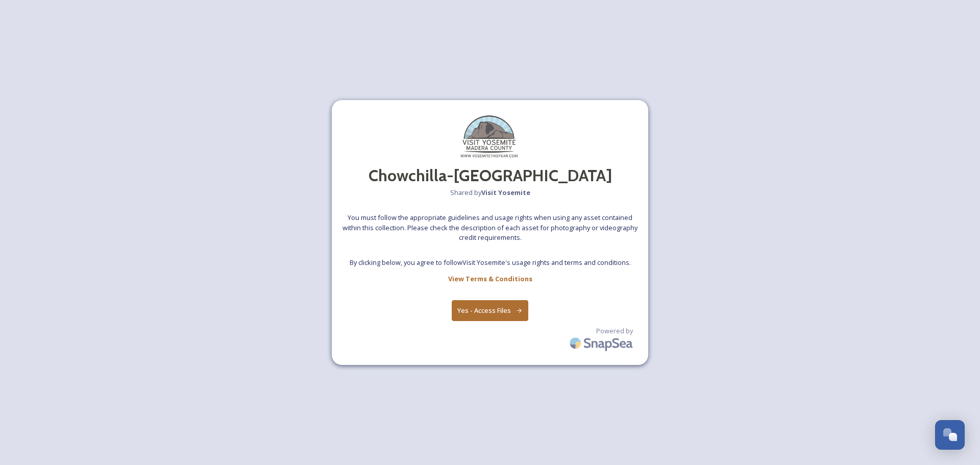 This screenshot has height=465, width=980. What do you see at coordinates (490, 137) in the screenshot?
I see `img: images.png` at bounding box center [490, 137].